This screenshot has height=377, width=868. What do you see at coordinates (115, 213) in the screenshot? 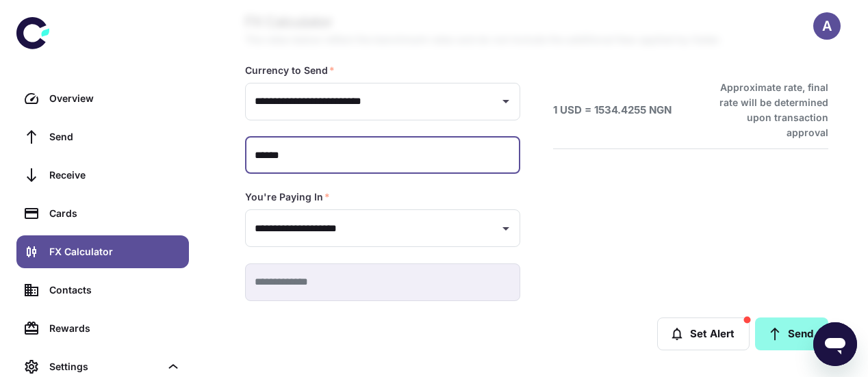
I see `div: Cards` at bounding box center [115, 213].